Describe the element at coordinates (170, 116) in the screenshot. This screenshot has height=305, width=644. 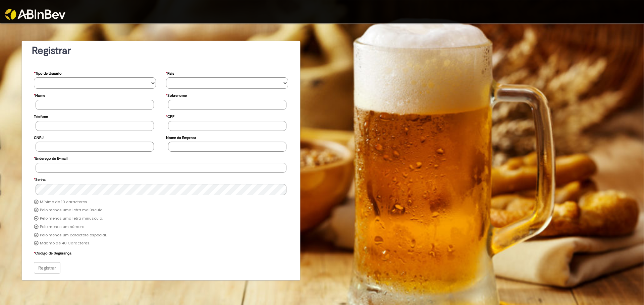
I see `label: CPF` at that location.